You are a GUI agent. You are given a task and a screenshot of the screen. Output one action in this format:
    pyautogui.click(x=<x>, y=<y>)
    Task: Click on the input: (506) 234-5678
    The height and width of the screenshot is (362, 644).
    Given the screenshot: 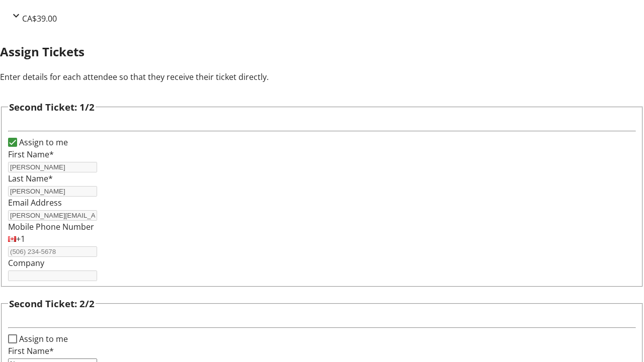 What is the action you would take?
    pyautogui.click(x=52, y=251)
    